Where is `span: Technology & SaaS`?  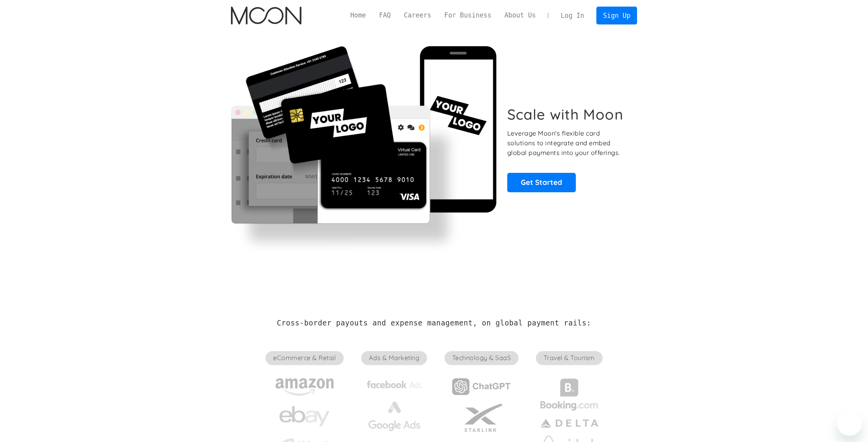
span: Technology & SaaS is located at coordinates (481, 358).